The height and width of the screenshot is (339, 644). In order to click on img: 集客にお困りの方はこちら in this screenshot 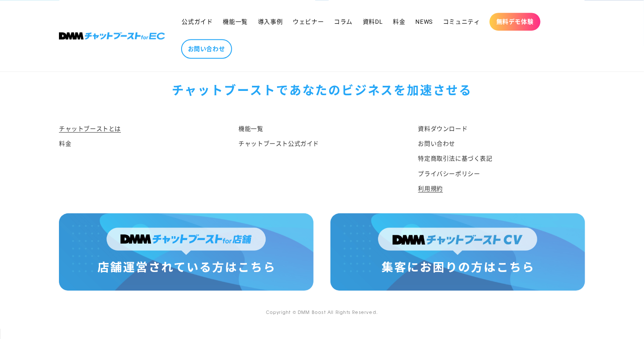, I will do `click(458, 252)`.